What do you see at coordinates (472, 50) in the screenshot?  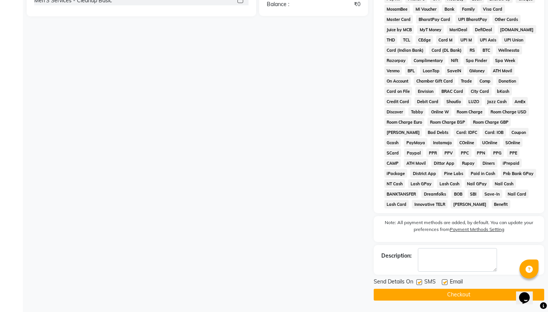 I see `span: RS` at bounding box center [472, 50].